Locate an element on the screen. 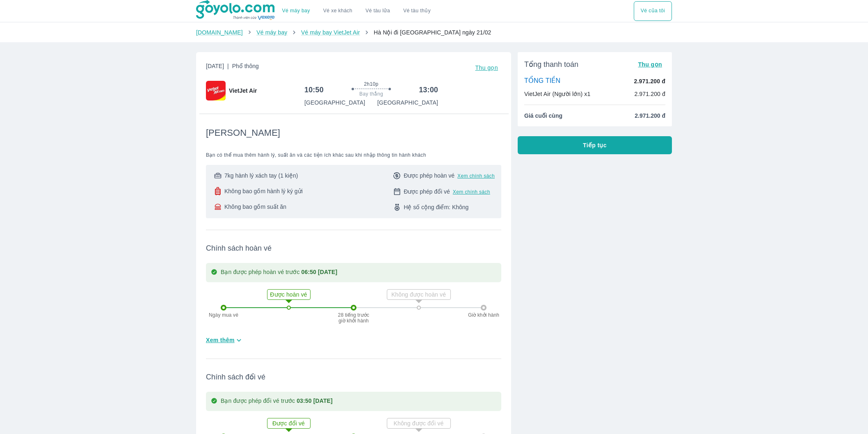 The image size is (868, 434). span: Bạn có thể mua thêm hành lý, suất ăn và các tiện ích khác sau khi nhập thông tin hành khách is located at coordinates (353, 155).